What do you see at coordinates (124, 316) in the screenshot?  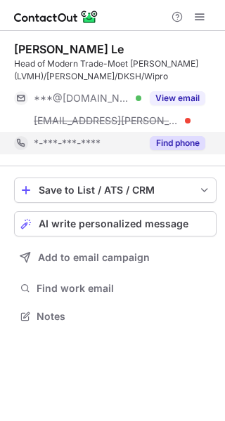 I see `span: Notes` at bounding box center [124, 316].